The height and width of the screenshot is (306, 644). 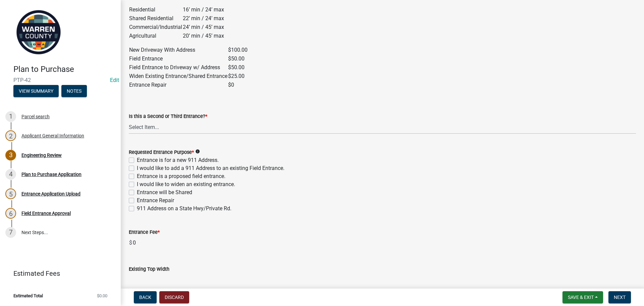 I want to click on td: 24’ min / 45’ max, so click(x=204, y=27).